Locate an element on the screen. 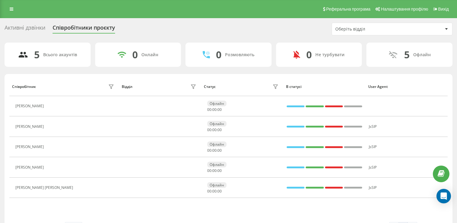 This screenshot has width=457, height=223. div: Онлайн is located at coordinates (150, 55).